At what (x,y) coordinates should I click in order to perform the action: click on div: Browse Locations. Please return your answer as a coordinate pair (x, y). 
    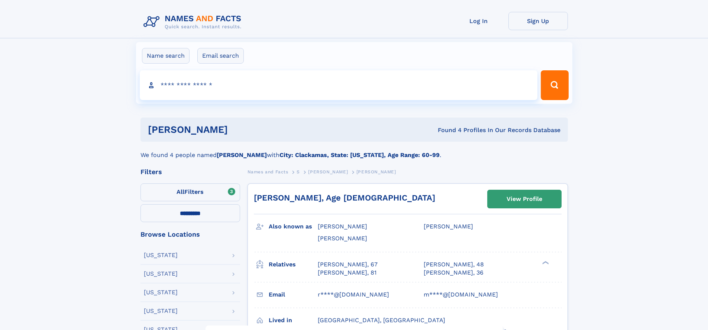
    Looking at the image, I should click on (190, 234).